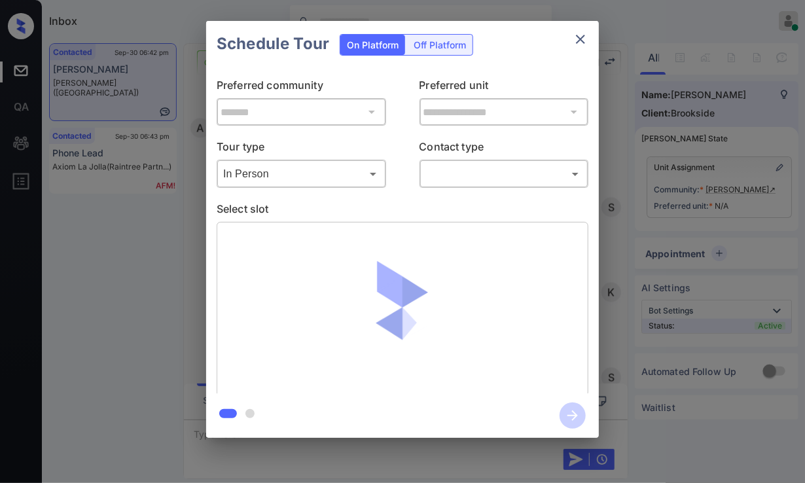  Describe the element at coordinates (440, 45) in the screenshot. I see `div: Off Platform` at that location.